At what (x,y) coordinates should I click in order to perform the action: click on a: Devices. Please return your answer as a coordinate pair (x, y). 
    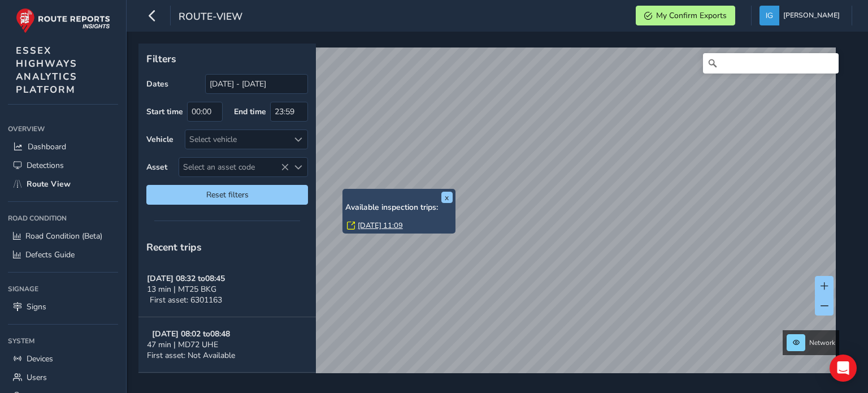
    Looking at the image, I should click on (62, 358).